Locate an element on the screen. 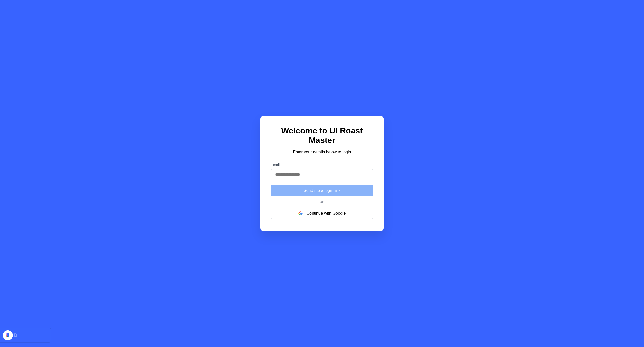 The height and width of the screenshot is (347, 644). label: Email is located at coordinates (322, 165).